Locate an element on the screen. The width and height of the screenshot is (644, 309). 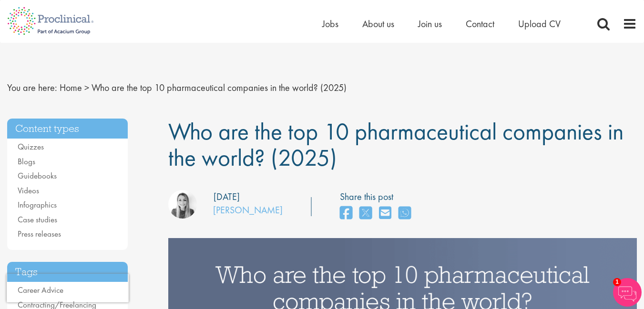
a: share on facebook is located at coordinates (346, 213).